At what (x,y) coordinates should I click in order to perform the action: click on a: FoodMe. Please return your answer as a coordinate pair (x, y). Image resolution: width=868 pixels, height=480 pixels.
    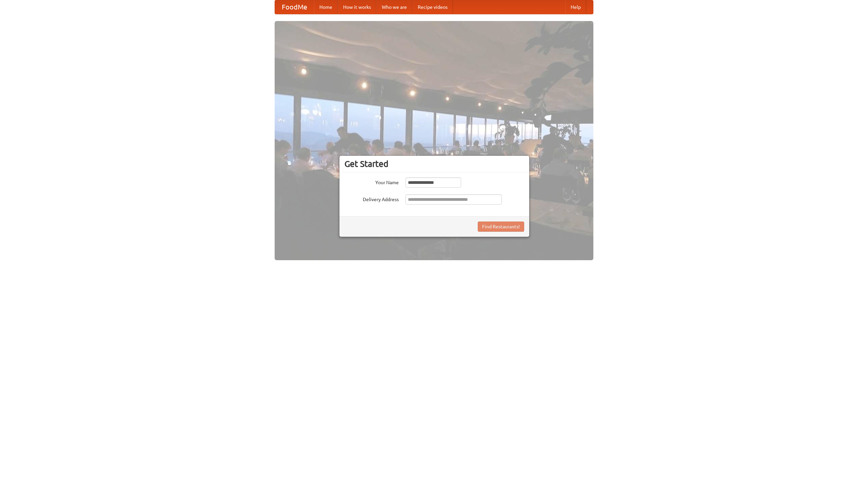
    Looking at the image, I should click on (295, 7).